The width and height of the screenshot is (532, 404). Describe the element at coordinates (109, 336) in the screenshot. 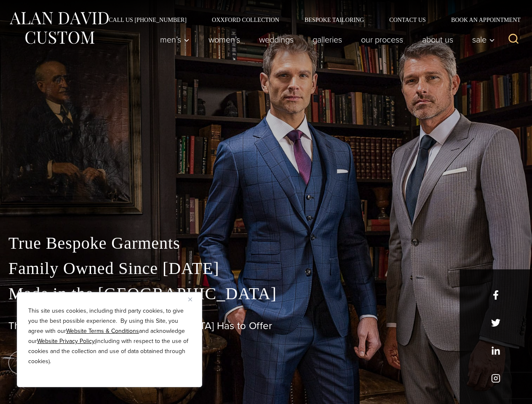

I see `p: This site uses cookies, including third party cookies, to give you the best possible experience. ...` at that location.